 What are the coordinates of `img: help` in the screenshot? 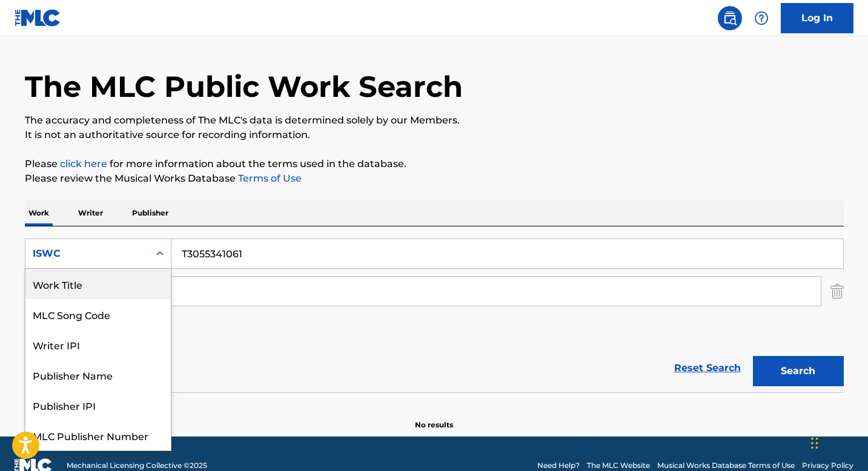 It's located at (761, 18).